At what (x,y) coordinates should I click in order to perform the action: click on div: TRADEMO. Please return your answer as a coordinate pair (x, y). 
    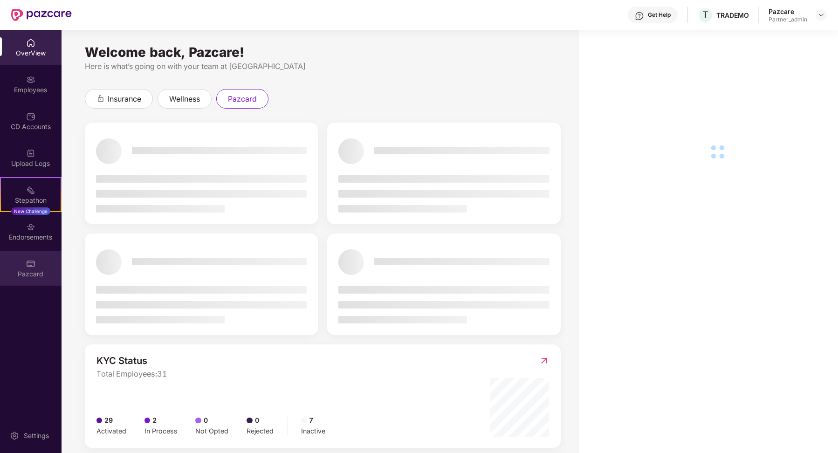
    Looking at the image, I should click on (733, 15).